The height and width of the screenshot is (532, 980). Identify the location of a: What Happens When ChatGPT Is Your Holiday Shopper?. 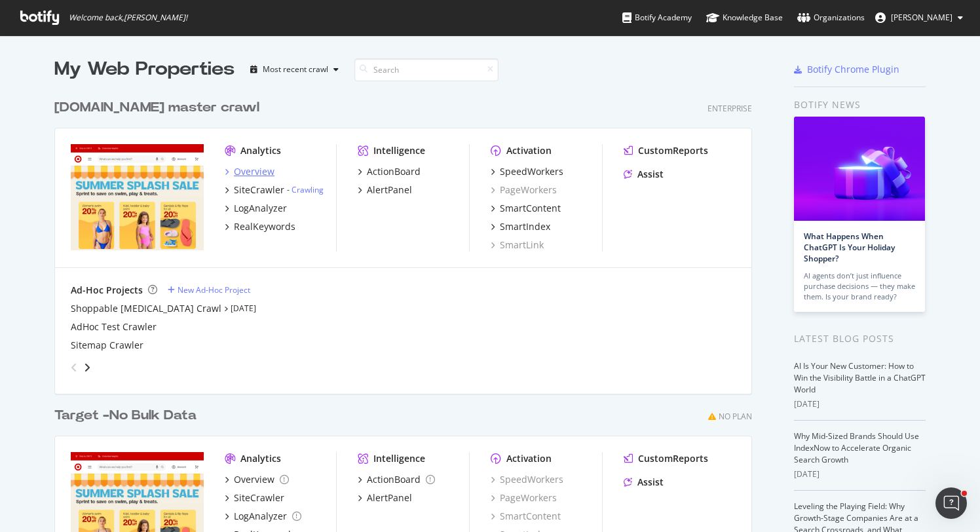
(849, 247).